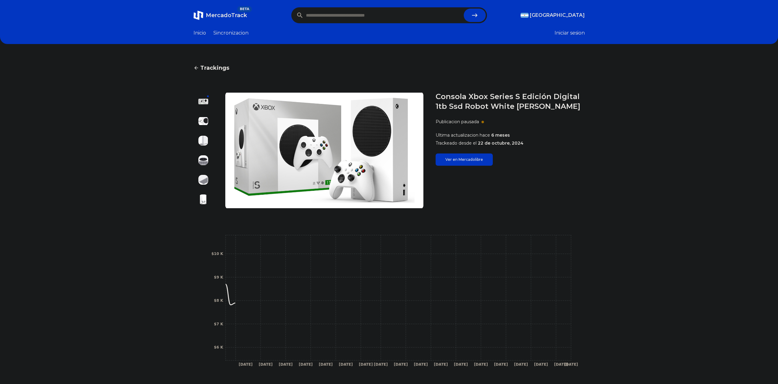 The height and width of the screenshot is (384, 778). What do you see at coordinates (226, 15) in the screenshot?
I see `span: MercadoTrack` at bounding box center [226, 15].